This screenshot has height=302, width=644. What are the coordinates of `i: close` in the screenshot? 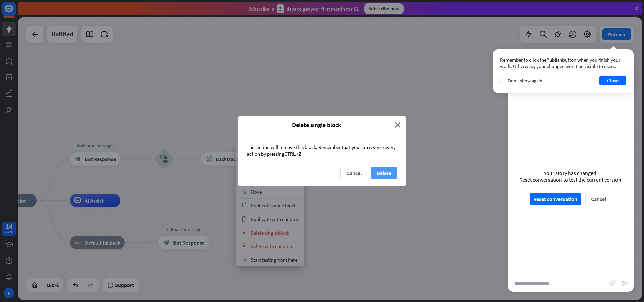 It's located at (398, 125).